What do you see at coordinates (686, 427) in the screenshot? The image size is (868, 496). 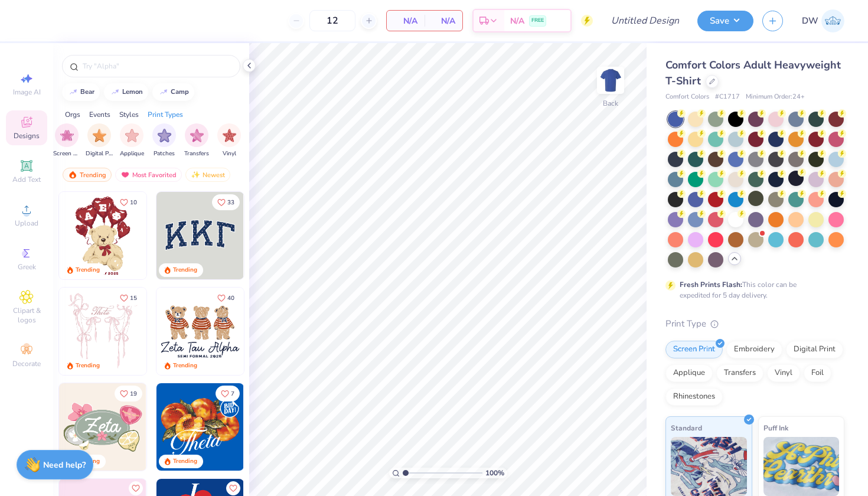 I see `span: Standard` at bounding box center [686, 427].